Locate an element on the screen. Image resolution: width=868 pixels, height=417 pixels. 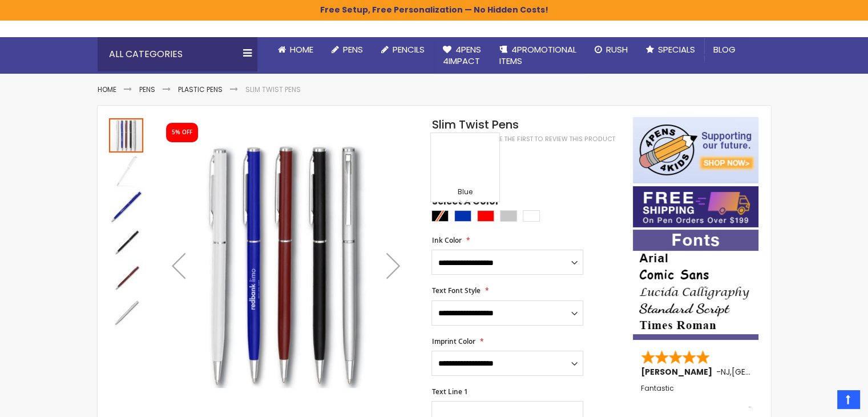
span: Text Line 1 is located at coordinates (449, 391).